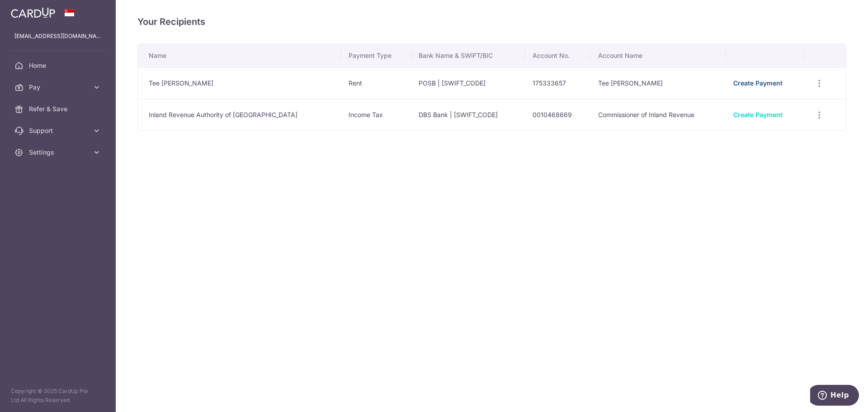 This screenshot has width=868, height=412. I want to click on td: Rent, so click(377, 84).